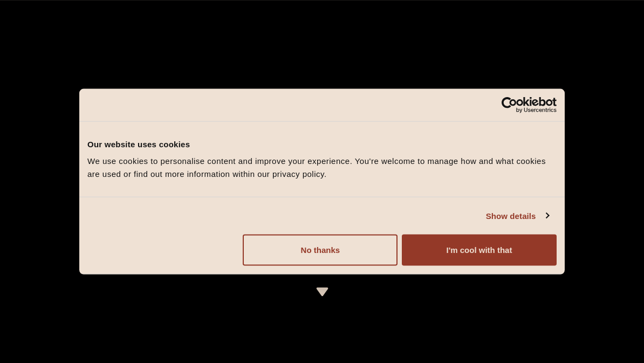 This screenshot has height=363, width=644. What do you see at coordinates (322, 168) in the screenshot?
I see `div: We use cookies to personalise content and improve your experience. You're welcome to manage how a...` at bounding box center [322, 168].